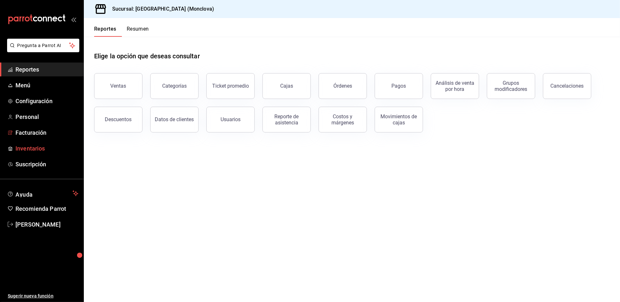  What do you see at coordinates (138, 31) in the screenshot?
I see `button: Resumen` at bounding box center [138, 31].